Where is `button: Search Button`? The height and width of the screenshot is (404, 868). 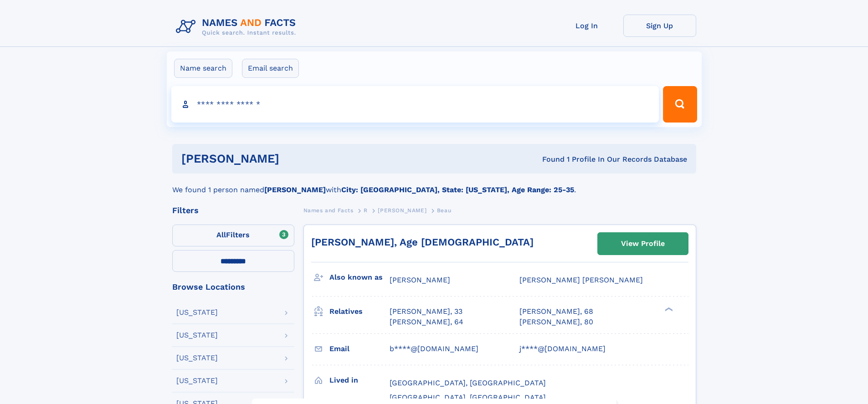
button: Search Button is located at coordinates (680, 104).